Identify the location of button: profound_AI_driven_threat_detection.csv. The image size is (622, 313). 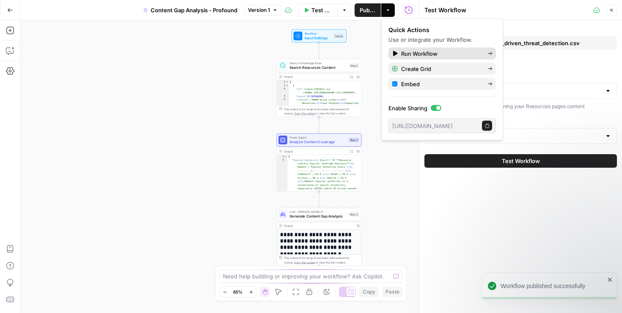
(520, 43).